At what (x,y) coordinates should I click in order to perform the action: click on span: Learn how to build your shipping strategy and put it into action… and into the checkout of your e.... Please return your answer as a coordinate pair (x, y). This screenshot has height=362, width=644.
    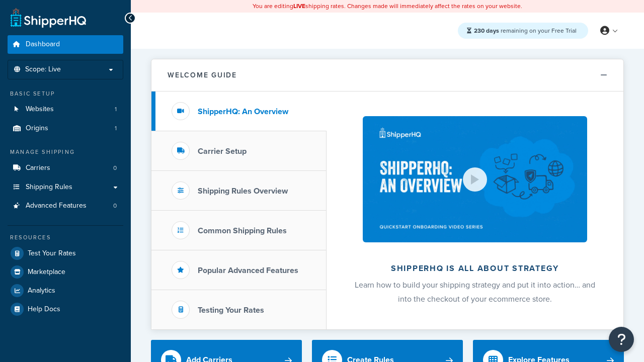
    Looking at the image, I should click on (475, 292).